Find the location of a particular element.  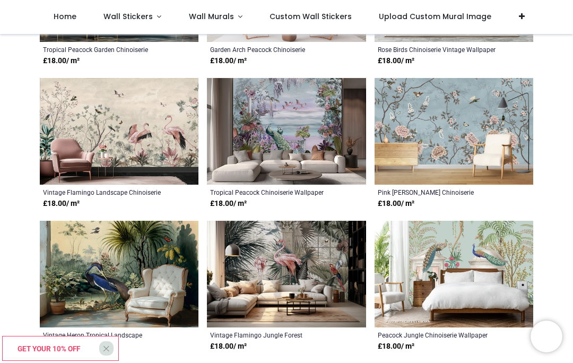

img: Vintage Heron Tropical Landscape Wall Mural Wallpaper is located at coordinates (119, 274).